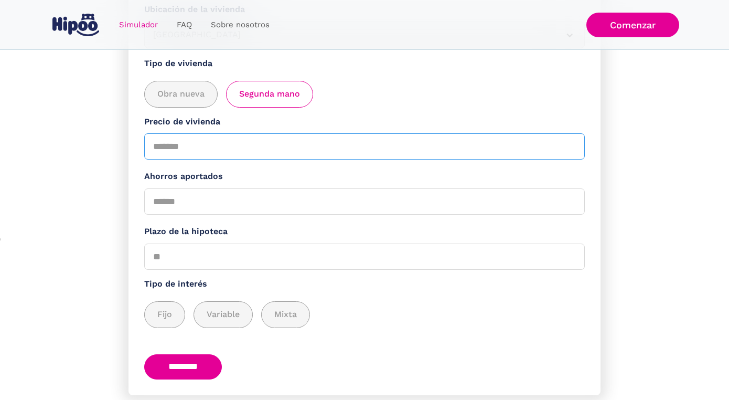  Describe the element at coordinates (139, 25) in the screenshot. I see `a: Simulador` at that location.